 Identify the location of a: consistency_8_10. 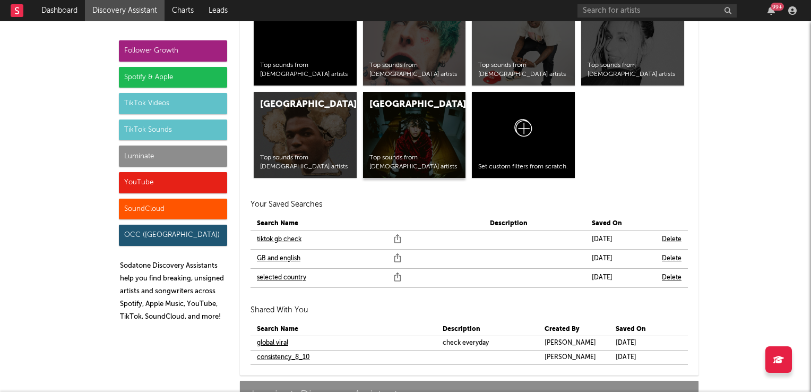
(283, 357).